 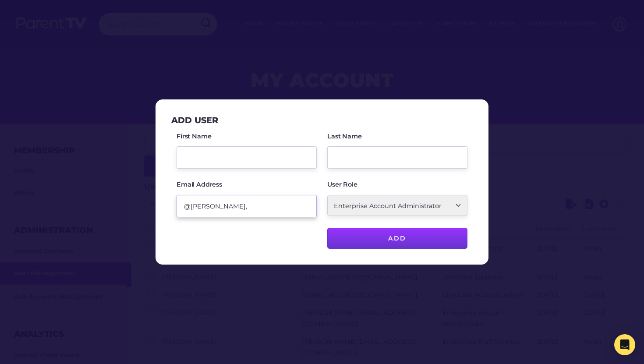 What do you see at coordinates (194, 136) in the screenshot?
I see `label: First Name` at bounding box center [194, 136].